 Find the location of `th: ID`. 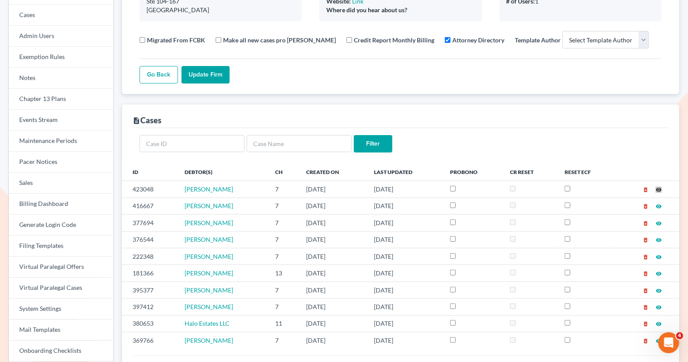

th: ID is located at coordinates (150, 172).